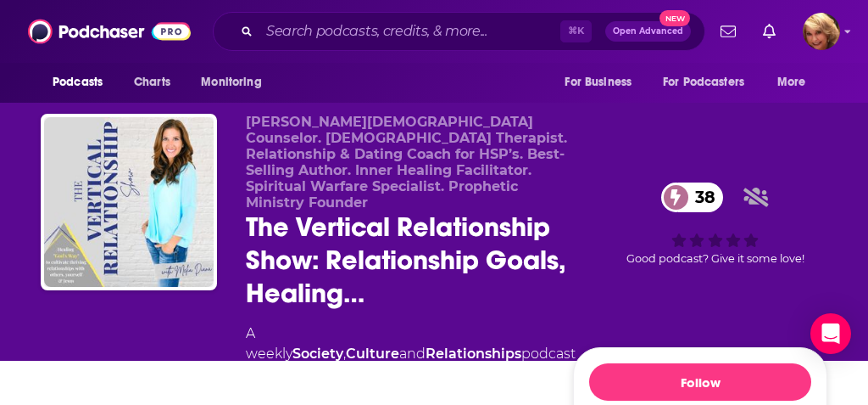 Image resolution: width=868 pixels, height=405 pixels. I want to click on span: Good podcast? Give it some love!, so click(716, 258).